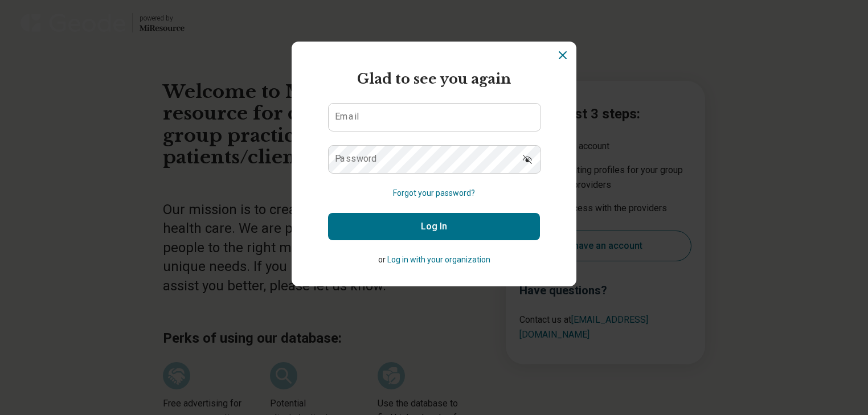 The image size is (868, 415). I want to click on button: Show password, so click(527, 158).